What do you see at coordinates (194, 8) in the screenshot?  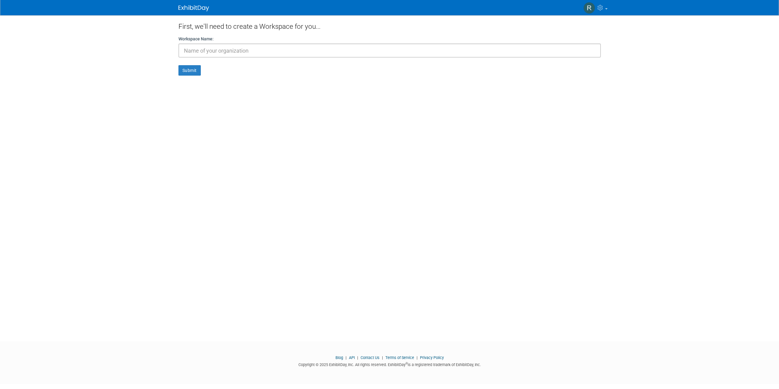 I see `img: ExhibitDay` at bounding box center [194, 8].